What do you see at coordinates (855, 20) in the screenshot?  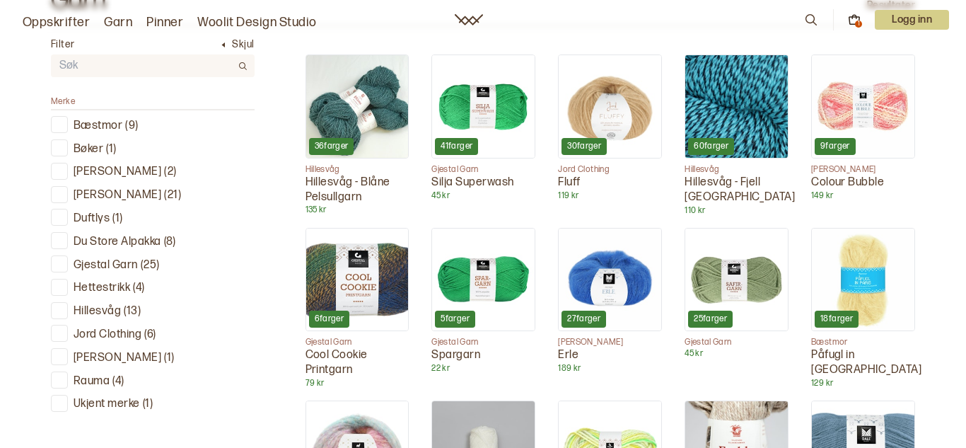 I see `button: 1` at bounding box center [855, 20].